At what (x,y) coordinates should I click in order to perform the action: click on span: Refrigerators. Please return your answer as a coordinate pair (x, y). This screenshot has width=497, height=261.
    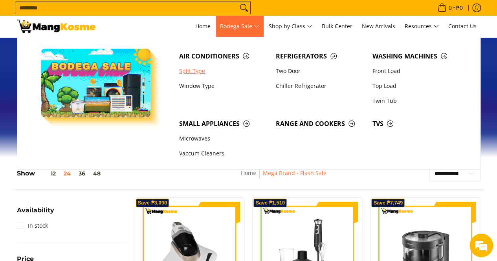
    Looking at the image, I should click on (320, 56).